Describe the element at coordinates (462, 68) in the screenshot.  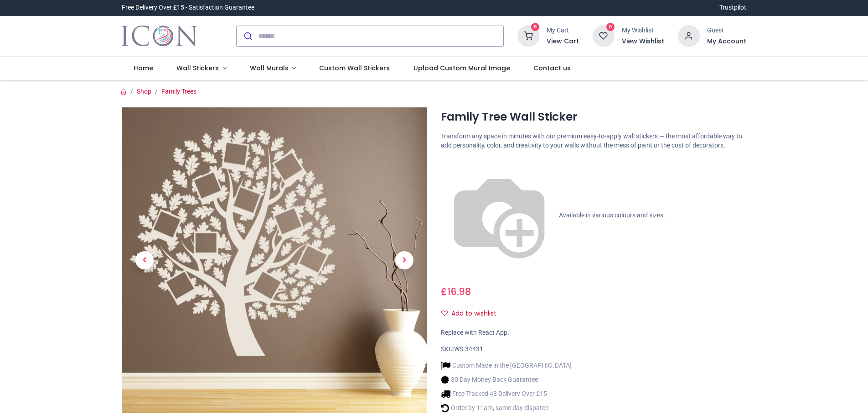
I see `span: Upload Custom Mural Image` at that location.